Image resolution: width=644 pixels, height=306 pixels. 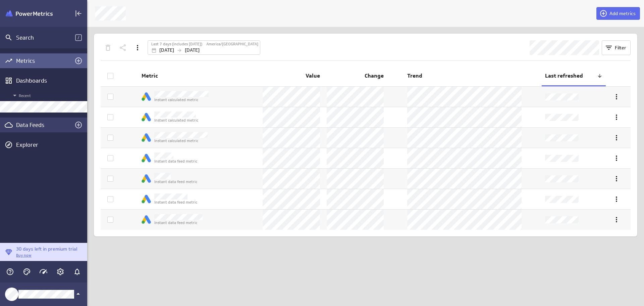 What do you see at coordinates (617, 47) in the screenshot?
I see `div: Filter` at bounding box center [617, 47].